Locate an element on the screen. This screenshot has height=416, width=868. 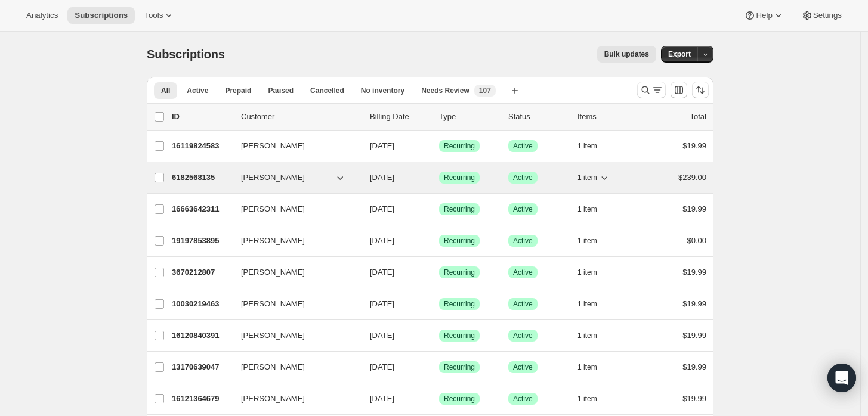
p: 16119824583 is located at coordinates (202, 146).